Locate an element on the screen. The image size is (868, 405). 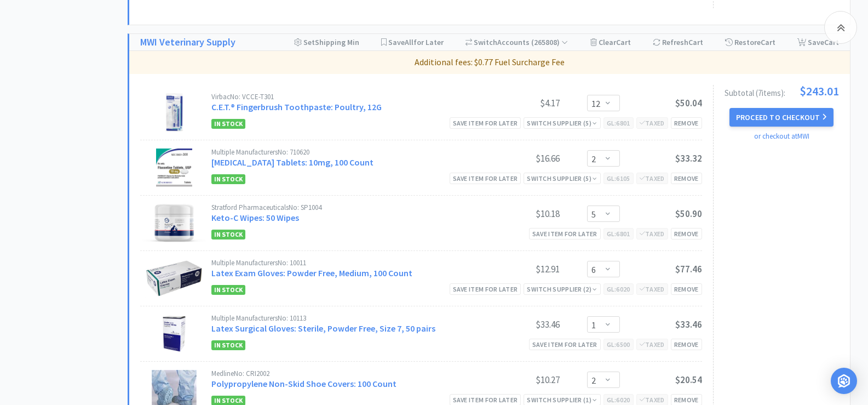
div: Stratford Pharmaceuticals No: SP1004 is located at coordinates (344, 207).